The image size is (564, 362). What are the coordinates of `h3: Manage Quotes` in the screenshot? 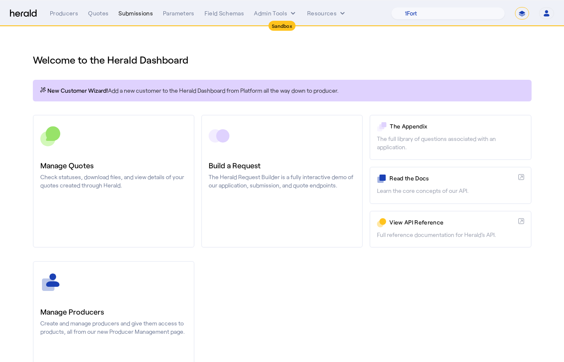 It's located at (113, 165).